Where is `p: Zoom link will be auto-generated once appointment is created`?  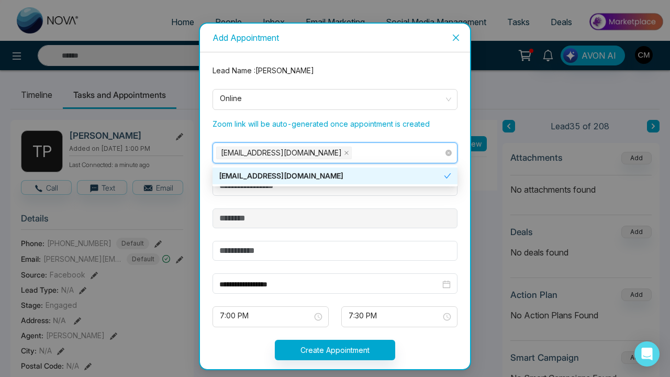 p: Zoom link will be auto-generated once appointment is created is located at coordinates (335, 122).